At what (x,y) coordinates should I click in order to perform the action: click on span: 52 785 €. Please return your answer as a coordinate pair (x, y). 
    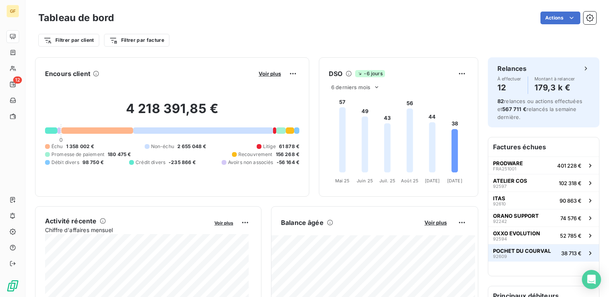
    Looking at the image, I should click on (571, 236).